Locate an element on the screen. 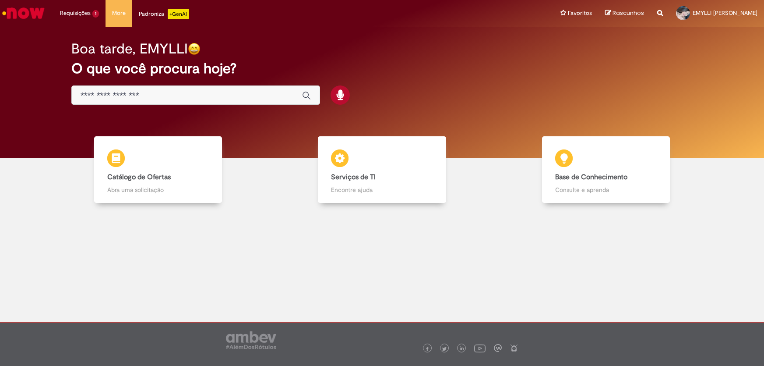 Image resolution: width=764 pixels, height=366 pixels. img: logo_footer_youtube.png is located at coordinates (480, 348).